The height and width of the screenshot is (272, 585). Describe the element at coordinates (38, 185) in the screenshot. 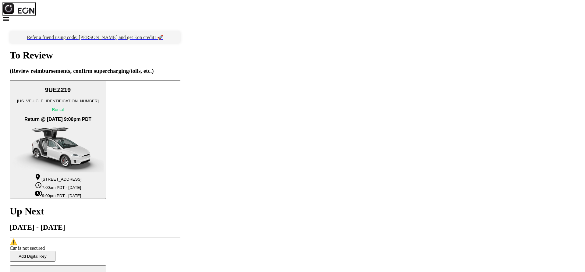

I see `span: schedule` at that location.